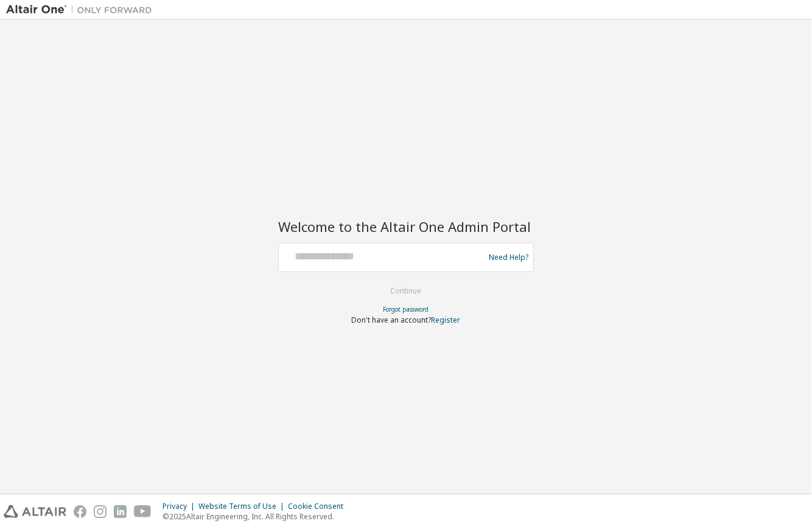 This screenshot has width=812, height=529. Describe the element at coordinates (180, 506) in the screenshot. I see `div: Privacy` at that location.